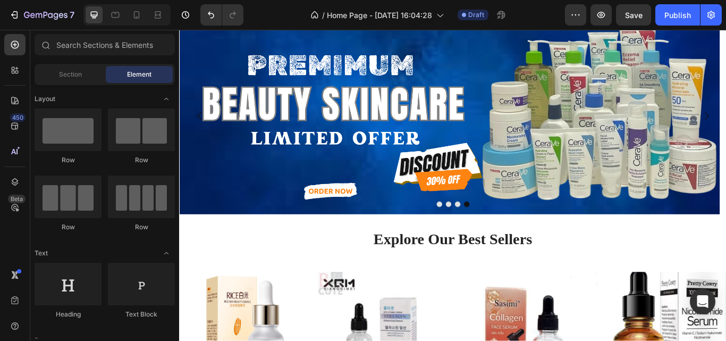 The image size is (726, 341). What do you see at coordinates (614, 100) in the screenshot?
I see `button: Carousel Next Arrow` at bounding box center [614, 100].